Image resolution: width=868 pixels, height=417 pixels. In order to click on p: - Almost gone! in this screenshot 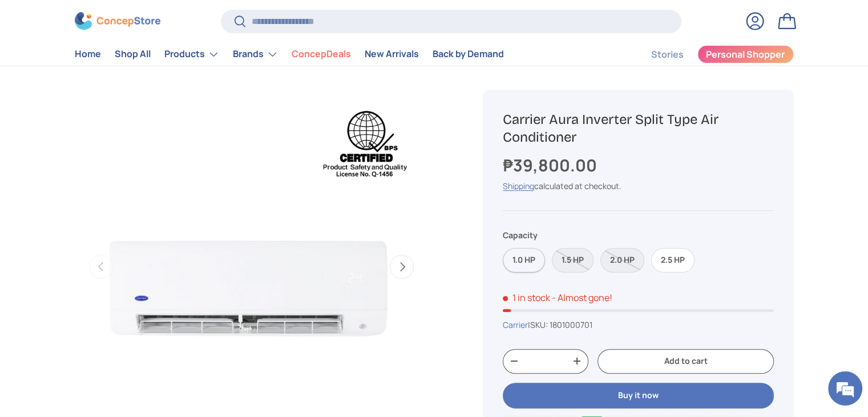, I will do `click(582, 298)`.